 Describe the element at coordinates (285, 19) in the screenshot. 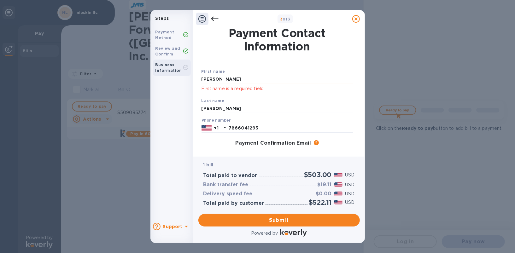

I see `b: of 3` at that location.